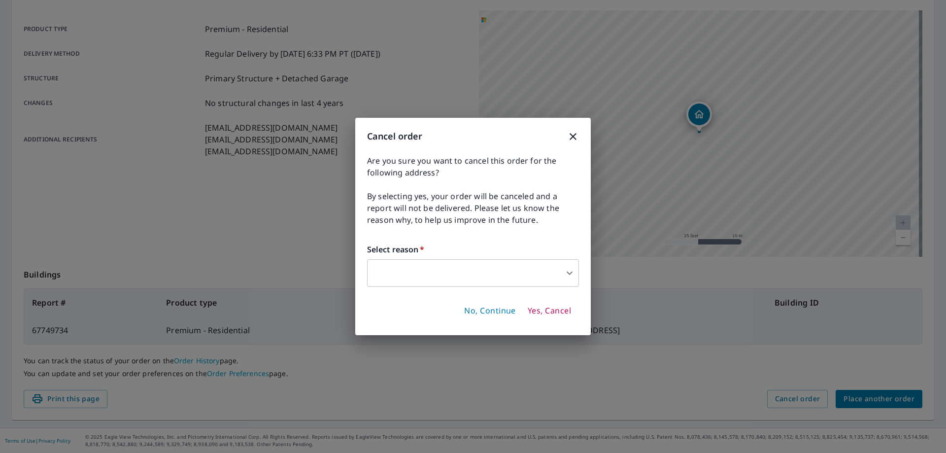  What do you see at coordinates (490, 311) in the screenshot?
I see `span: No, Continue` at bounding box center [490, 311].